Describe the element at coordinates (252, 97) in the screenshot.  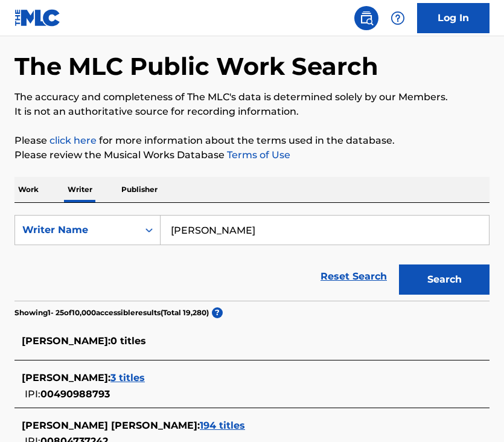
I see `p: The accuracy and completeness of The MLC's data is determined solely by our Members.` at that location.